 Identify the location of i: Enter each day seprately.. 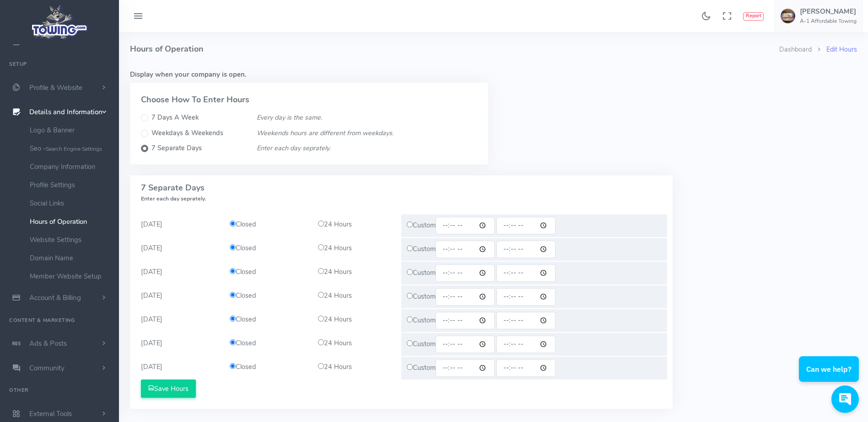
(293, 148).